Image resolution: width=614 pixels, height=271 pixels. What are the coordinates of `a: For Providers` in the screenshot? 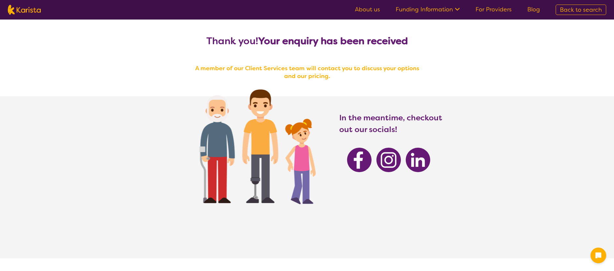 It's located at (493, 9).